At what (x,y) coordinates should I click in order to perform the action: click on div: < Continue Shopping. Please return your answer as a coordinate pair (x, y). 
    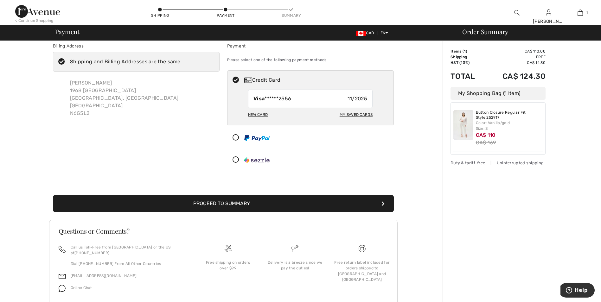
    Looking at the image, I should click on (34, 21).